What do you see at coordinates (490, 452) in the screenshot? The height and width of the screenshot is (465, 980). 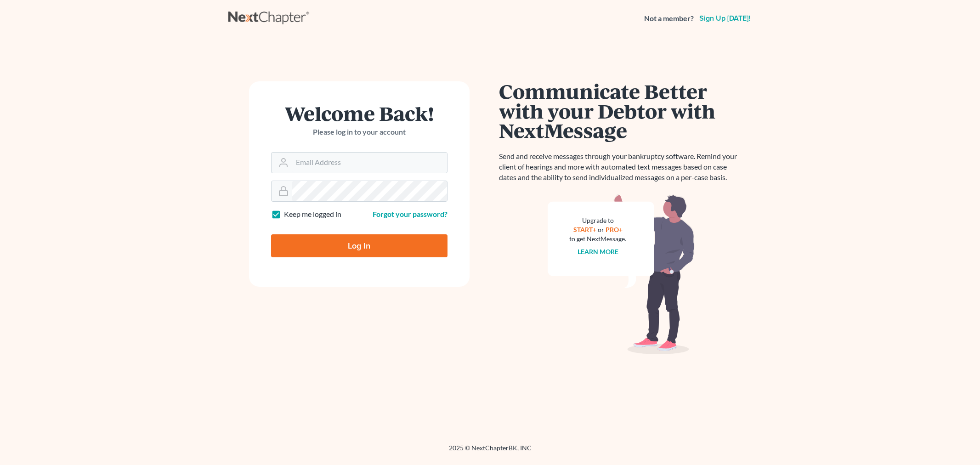 I see `div: 2025 © NextChapterBK, INC` at bounding box center [490, 452].